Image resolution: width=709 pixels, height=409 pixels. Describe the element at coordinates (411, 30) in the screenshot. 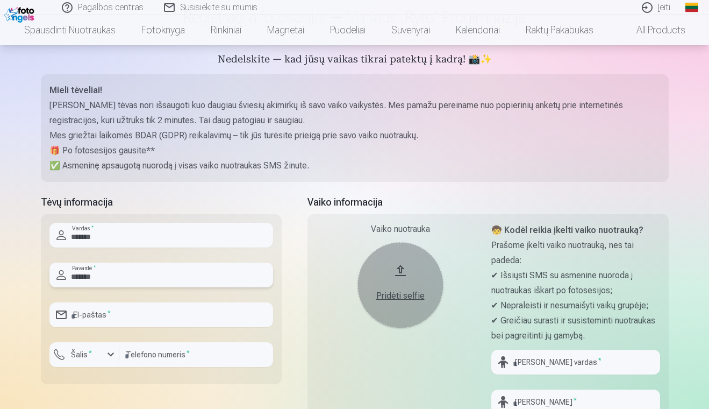

I see `a: Suvenyrai` at that location.